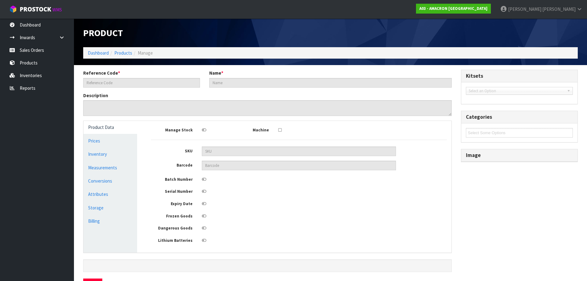  I want to click on span: Manage, so click(145, 53).